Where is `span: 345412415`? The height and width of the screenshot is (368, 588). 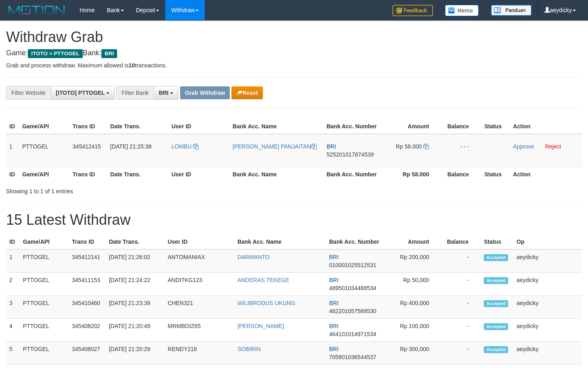
span: 345412415 is located at coordinates (87, 147).